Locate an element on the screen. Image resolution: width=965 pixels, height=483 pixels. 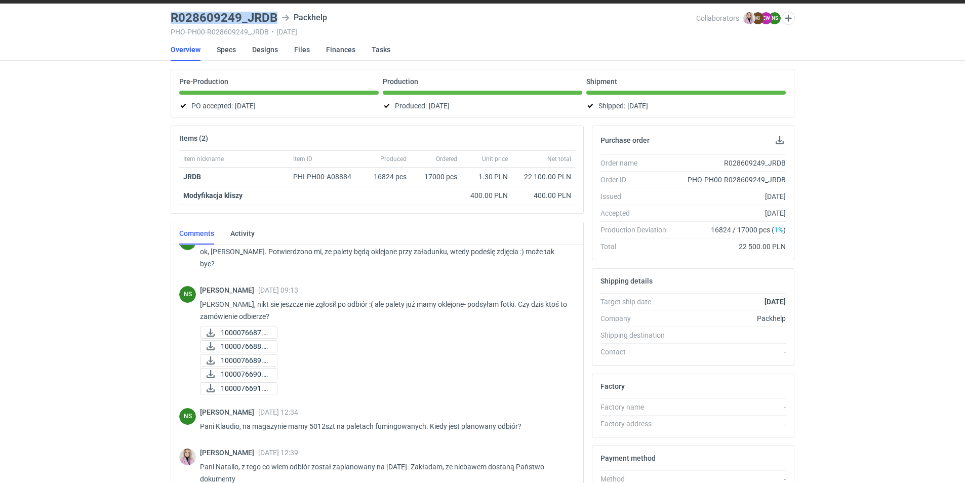
a: Activity is located at coordinates (243, 233).